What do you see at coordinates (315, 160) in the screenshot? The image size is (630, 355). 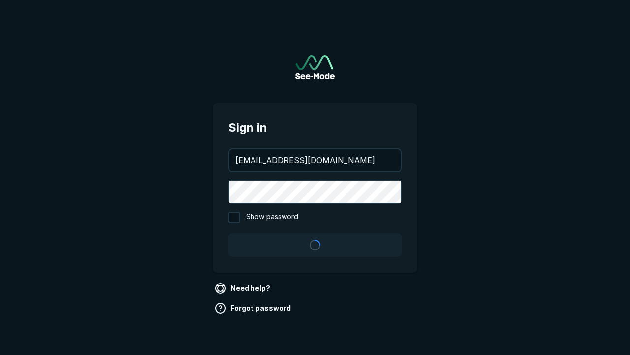 I see `input: your@email.com` at bounding box center [315, 160].